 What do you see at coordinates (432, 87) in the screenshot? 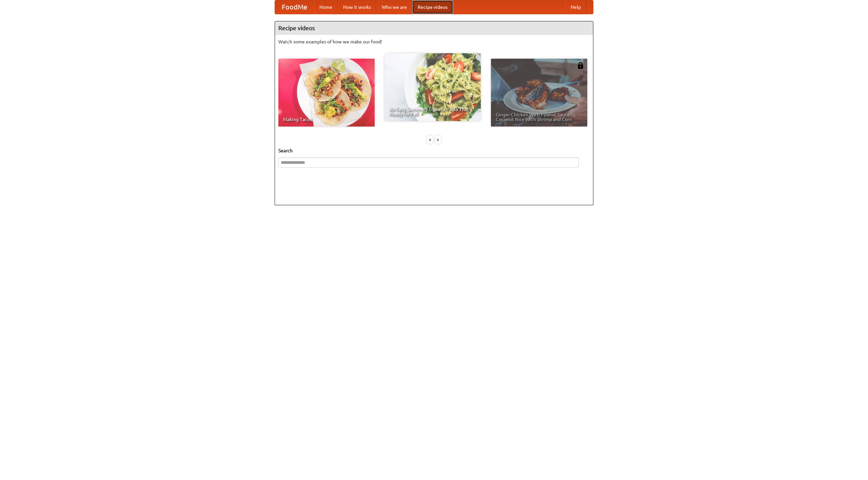
I see `a: An Easy, Summery Tomato Pasta That's Ready for Fall` at bounding box center [432, 87].